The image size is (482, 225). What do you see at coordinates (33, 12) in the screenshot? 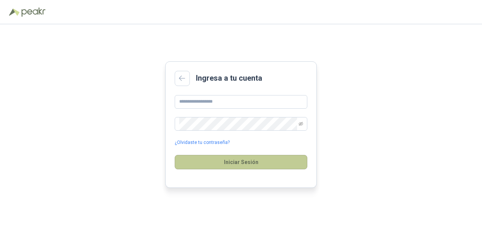
I see `img: Peakr` at bounding box center [33, 12].